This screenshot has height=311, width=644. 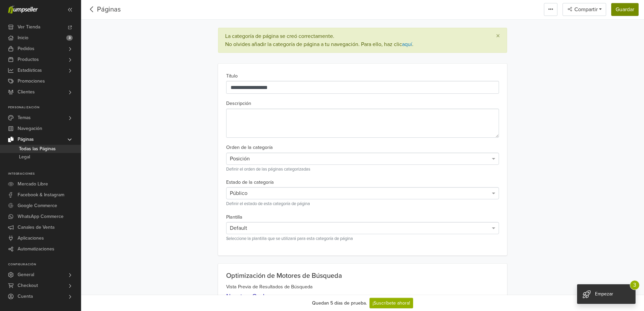 I want to click on p: Configuración, so click(x=44, y=264).